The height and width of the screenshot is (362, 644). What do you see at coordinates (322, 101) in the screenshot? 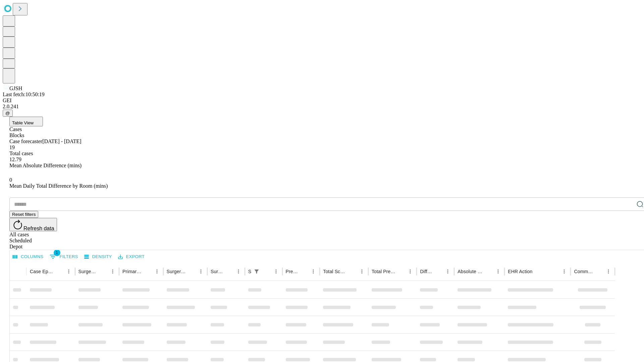
I see `div: GEI` at bounding box center [322, 101].